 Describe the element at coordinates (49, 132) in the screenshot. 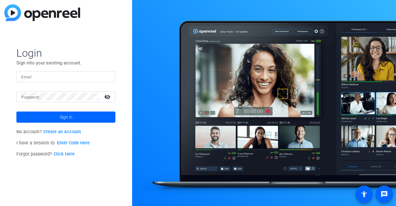

I see `span: No account?` at that location.